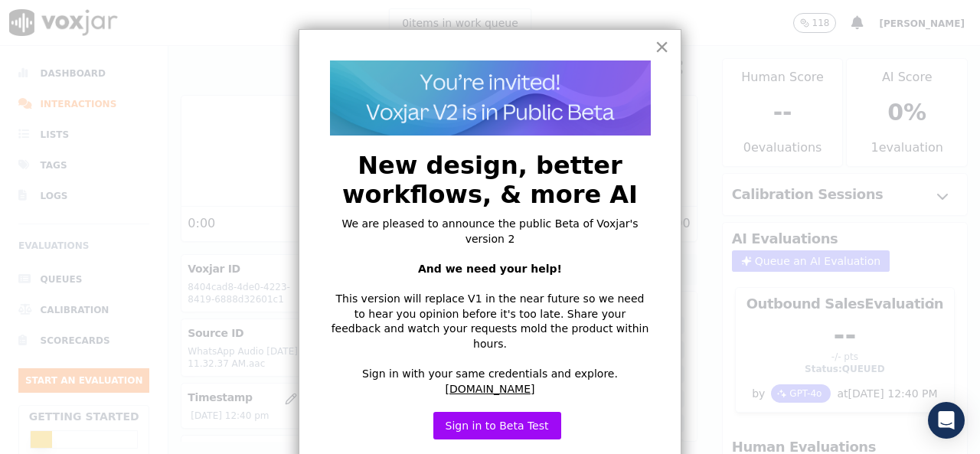 Image resolution: width=980 pixels, height=454 pixels. I want to click on p: This version will replace V1 in the near future so we need to hear you opinion before it's too la..., so click(490, 321).